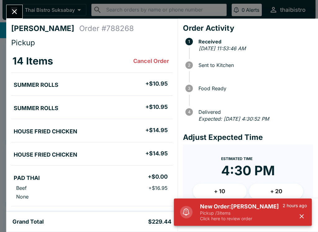 The width and height of the screenshot is (318, 232). What do you see at coordinates (106, 29) in the screenshot?
I see `h4: Order # 788268` at bounding box center [106, 29].